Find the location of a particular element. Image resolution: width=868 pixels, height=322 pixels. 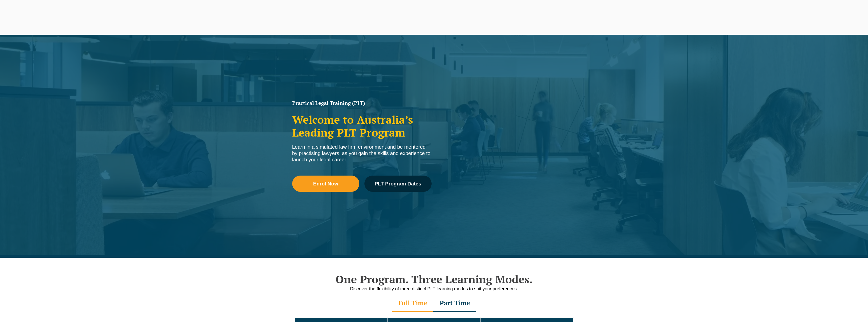

h1: Practical Legal Training (PLT) is located at coordinates (362, 103).